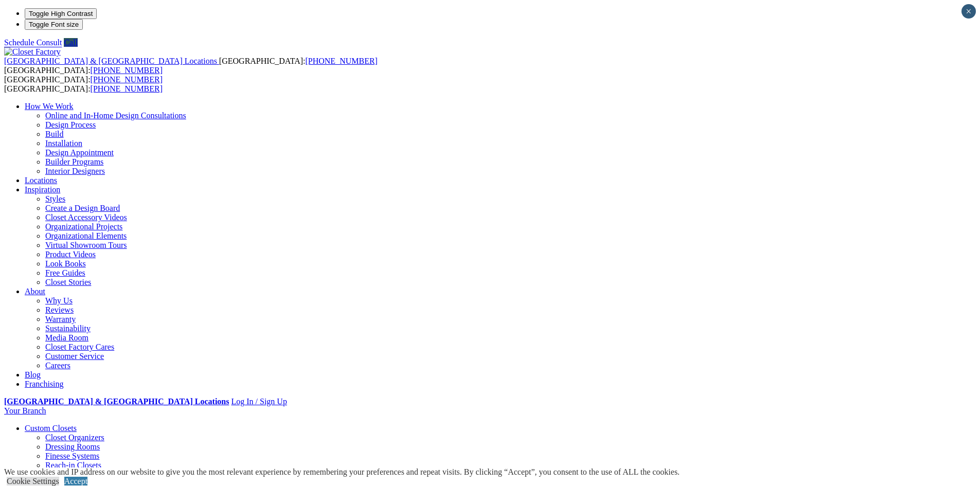 The height and width of the screenshot is (486, 980). Describe the element at coordinates (42, 189) in the screenshot. I see `a: Inspiration` at that location.